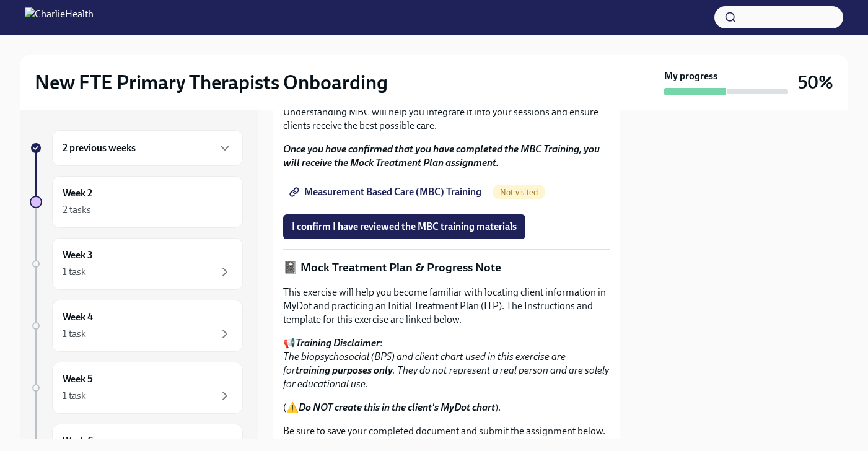 This screenshot has width=868, height=451. I want to click on strong: training purposes only, so click(344, 369).